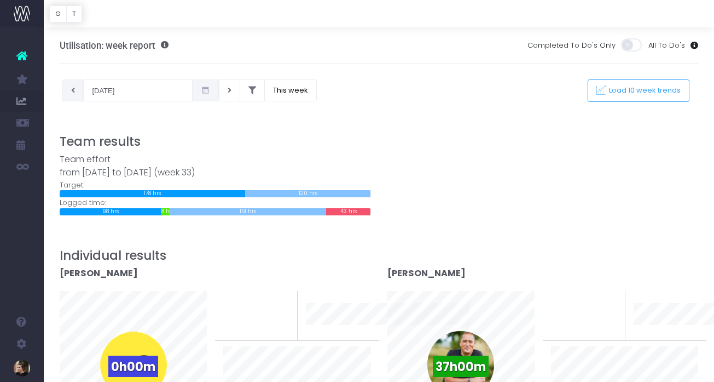 Image resolution: width=714 pixels, height=382 pixels. Describe the element at coordinates (308, 193) in the screenshot. I see `div: 120 hrs` at that location.